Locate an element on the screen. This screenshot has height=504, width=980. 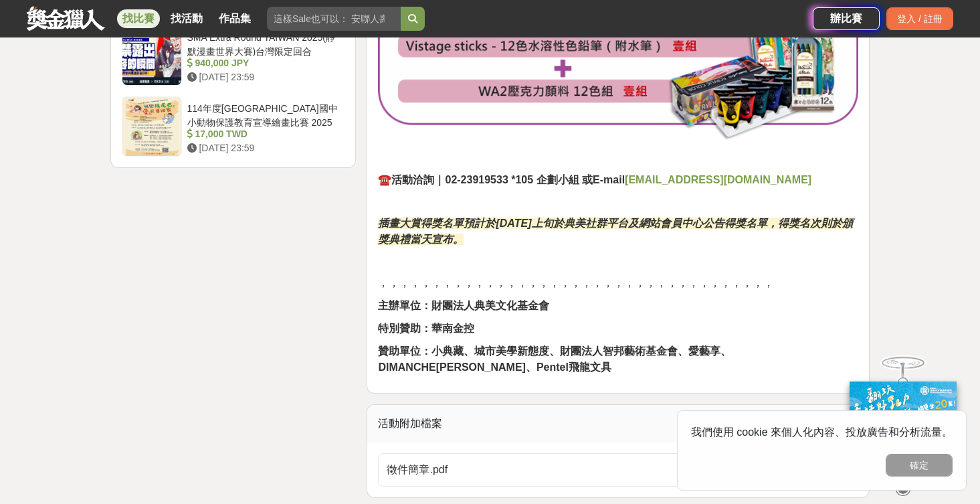
div: 17,000 TWD is located at coordinates (264, 134).